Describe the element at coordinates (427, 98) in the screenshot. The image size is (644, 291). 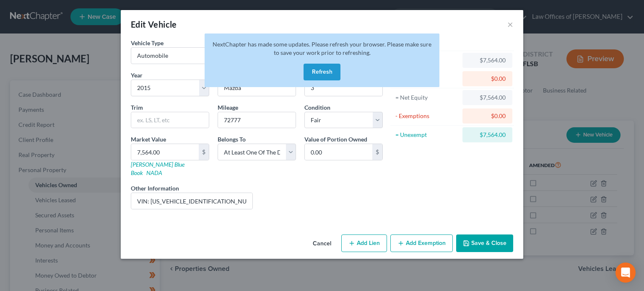
I see `div: = Net Equity` at that location.